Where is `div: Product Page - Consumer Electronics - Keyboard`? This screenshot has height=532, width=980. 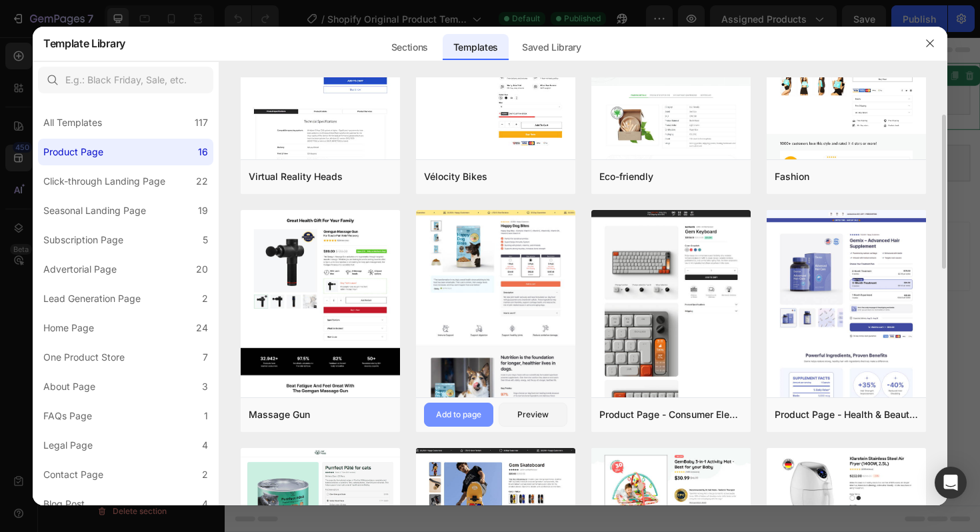 div: Product Page - Consumer Electronics - Keyboard is located at coordinates (671, 414).